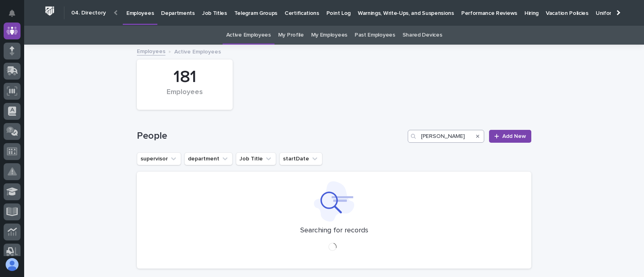 This screenshot has width=644, height=277. What do you see at coordinates (446, 136) in the screenshot?
I see `div: Search` at bounding box center [446, 136].